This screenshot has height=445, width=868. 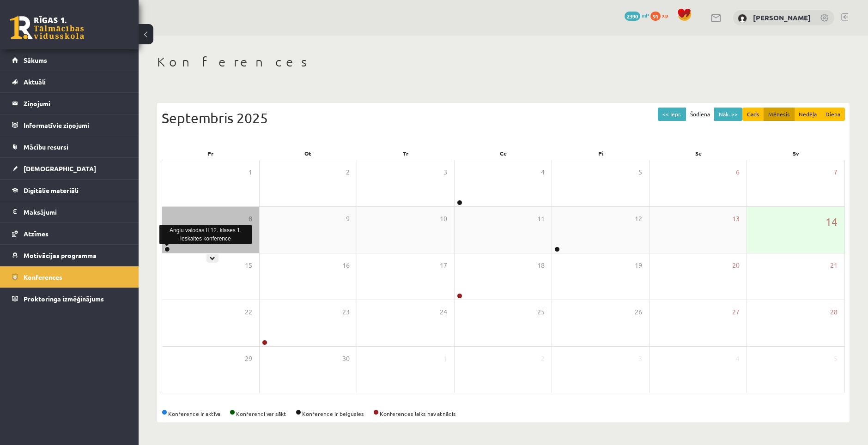 I want to click on span: Konferences, so click(x=43, y=276).